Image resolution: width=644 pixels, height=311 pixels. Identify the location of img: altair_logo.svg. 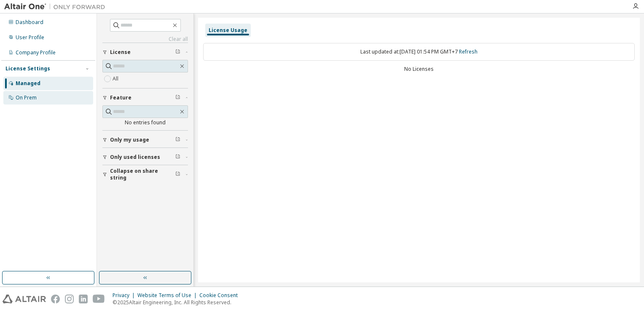
(24, 299).